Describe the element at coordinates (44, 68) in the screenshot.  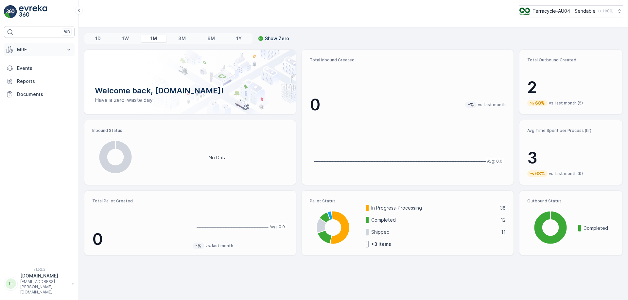
I see `p: Events` at that location.